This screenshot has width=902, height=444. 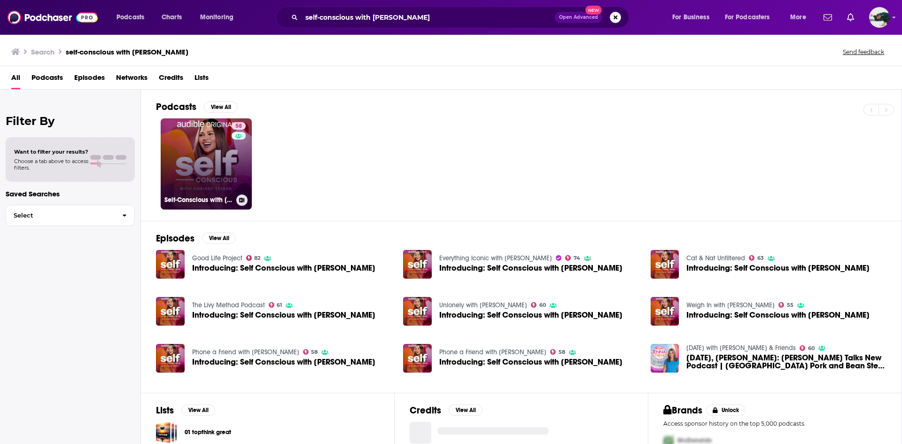 I want to click on span: 55, so click(x=790, y=305).